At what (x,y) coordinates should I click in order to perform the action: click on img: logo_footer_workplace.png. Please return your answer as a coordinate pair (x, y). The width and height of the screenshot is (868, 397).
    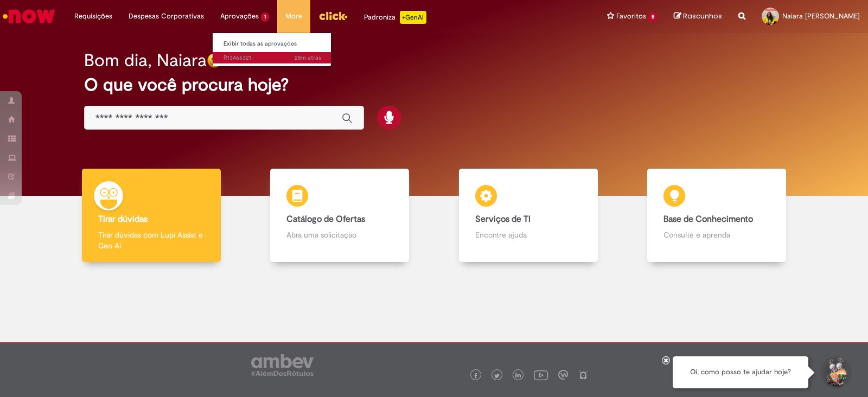
    Looking at the image, I should click on (563, 375).